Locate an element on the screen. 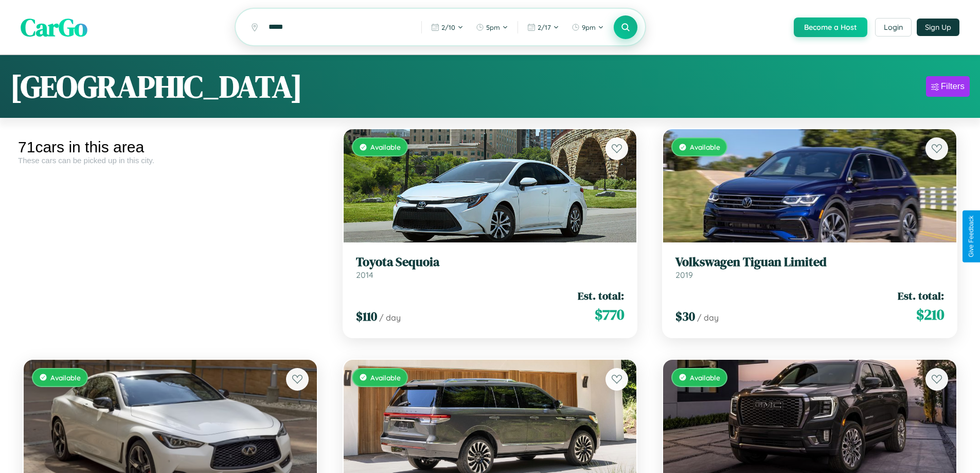 The image size is (980, 473). span: 2 / 10 is located at coordinates (448, 27).